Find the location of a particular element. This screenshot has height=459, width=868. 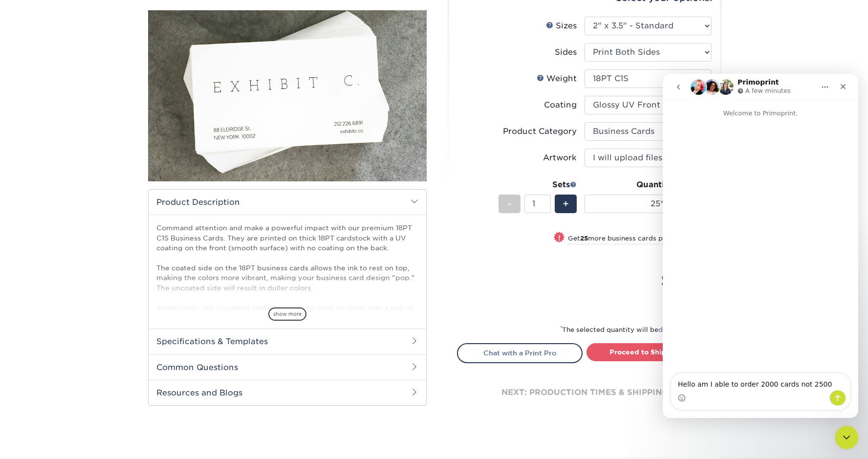

h2: Specifications & Templates is located at coordinates (288, 341).